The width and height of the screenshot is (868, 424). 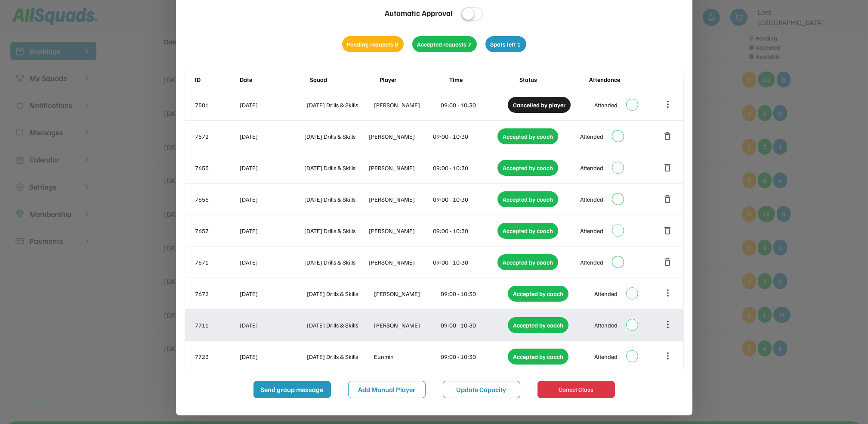 What do you see at coordinates (445, 43) in the screenshot?
I see `div: Accepted requests 7` at bounding box center [445, 43].